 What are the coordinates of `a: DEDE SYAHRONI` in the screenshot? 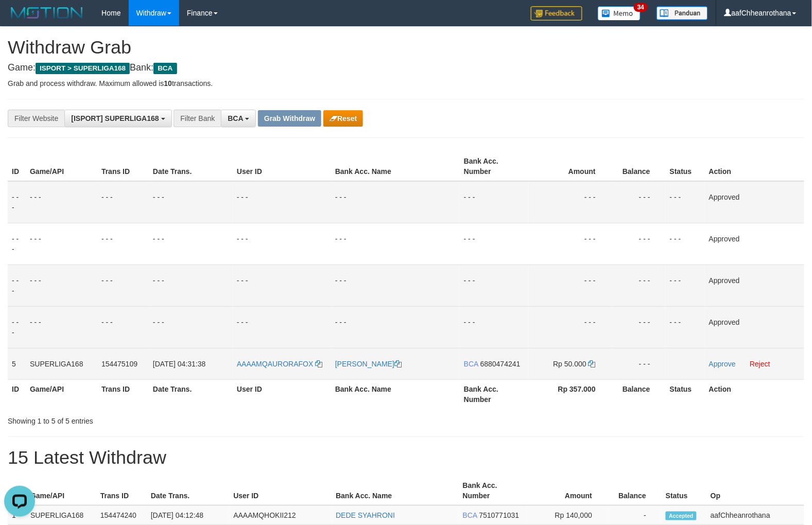 It's located at (365, 515).